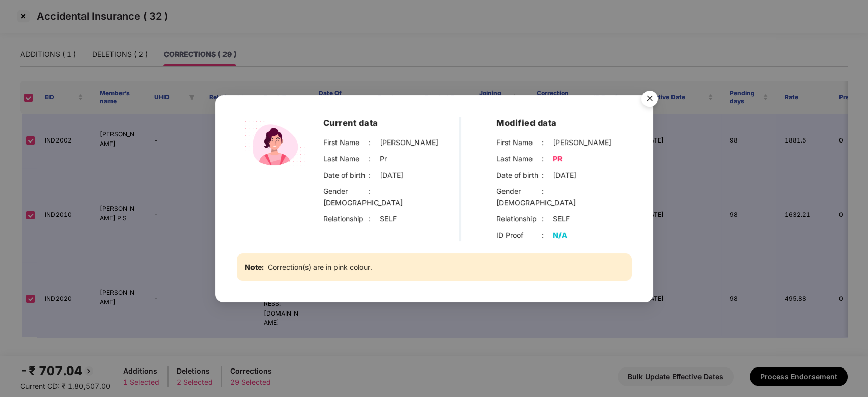  Describe the element at coordinates (560, 235) in the screenshot. I see `div: N/A` at that location.